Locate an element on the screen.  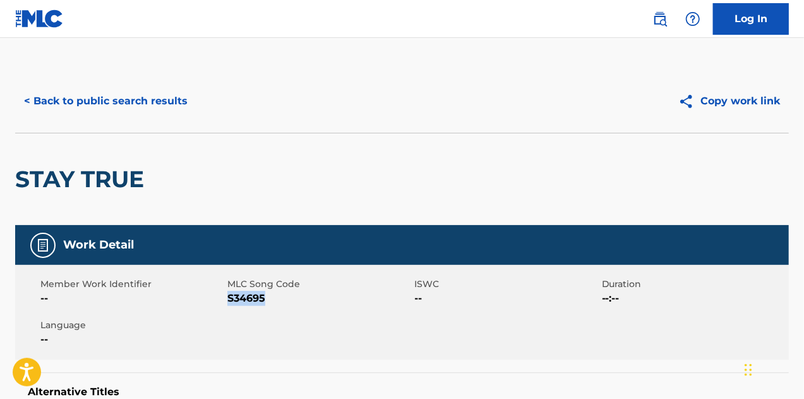
img: help is located at coordinates (693, 19).